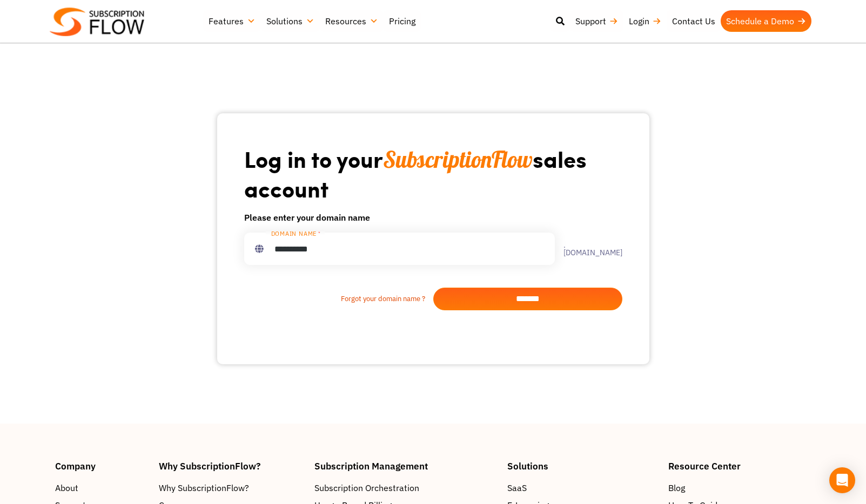 Image resolution: width=866 pixels, height=504 pixels. I want to click on span: Subscription Orchestration, so click(367, 488).